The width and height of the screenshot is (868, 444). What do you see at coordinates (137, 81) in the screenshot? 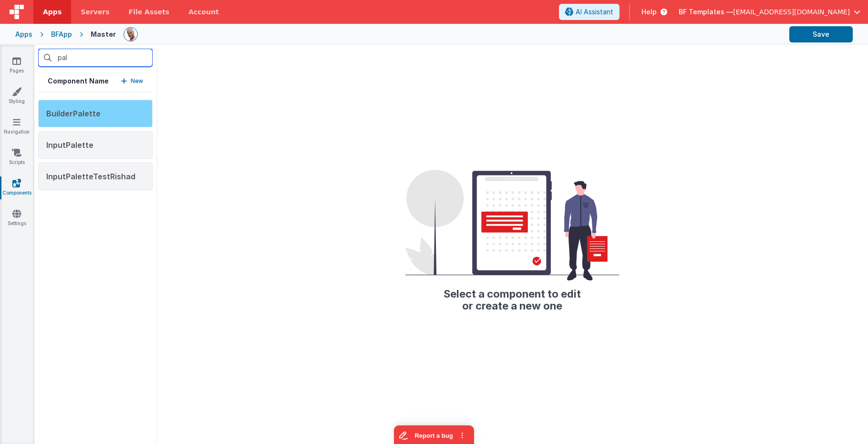
I see `p: New` at bounding box center [137, 81].